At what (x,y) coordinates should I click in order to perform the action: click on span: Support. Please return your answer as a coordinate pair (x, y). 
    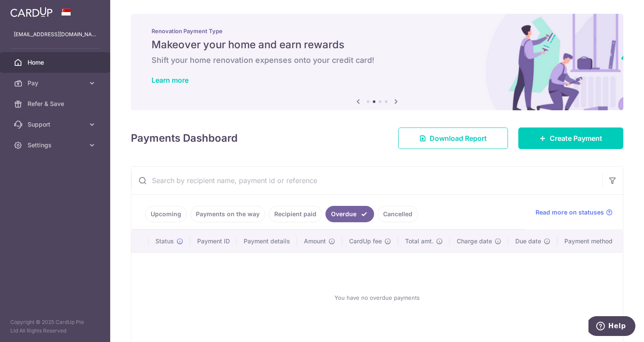
    Looking at the image, I should click on (56, 124).